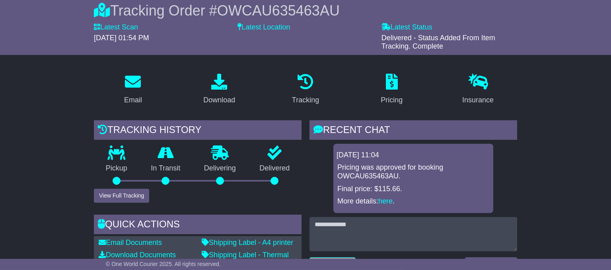 The width and height of the screenshot is (611, 270). I want to click on div: Pricing, so click(392, 100).